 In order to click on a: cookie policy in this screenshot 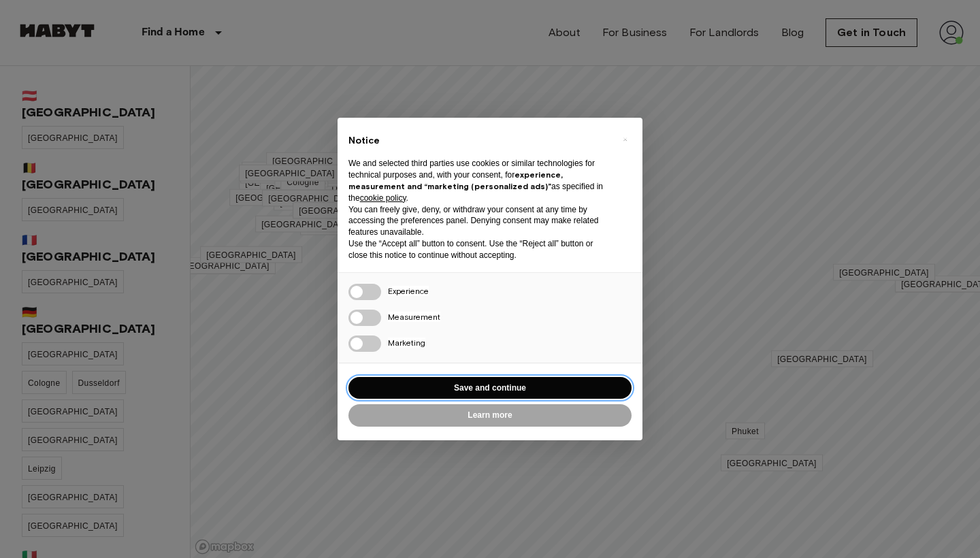, I will do `click(383, 198)`.